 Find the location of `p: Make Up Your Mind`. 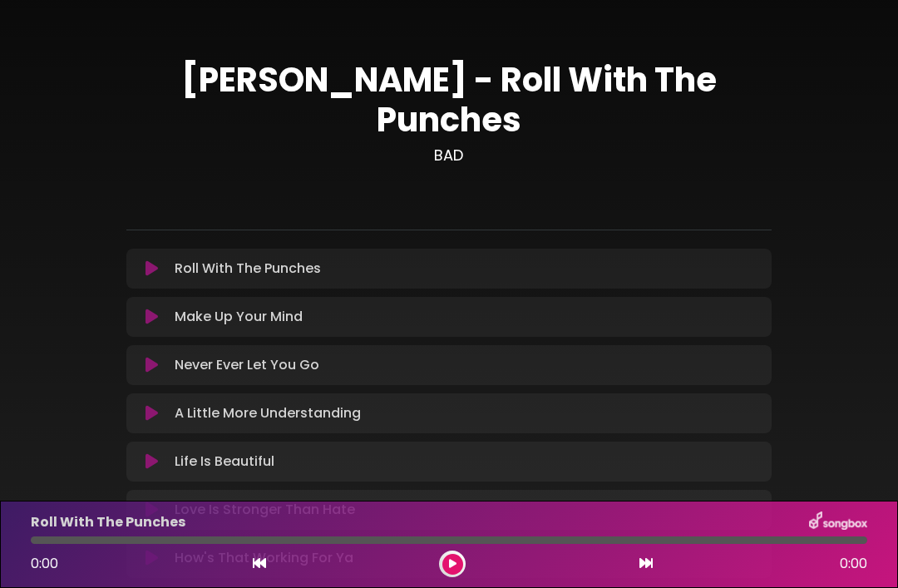

p: Make Up Your Mind is located at coordinates (238, 316).